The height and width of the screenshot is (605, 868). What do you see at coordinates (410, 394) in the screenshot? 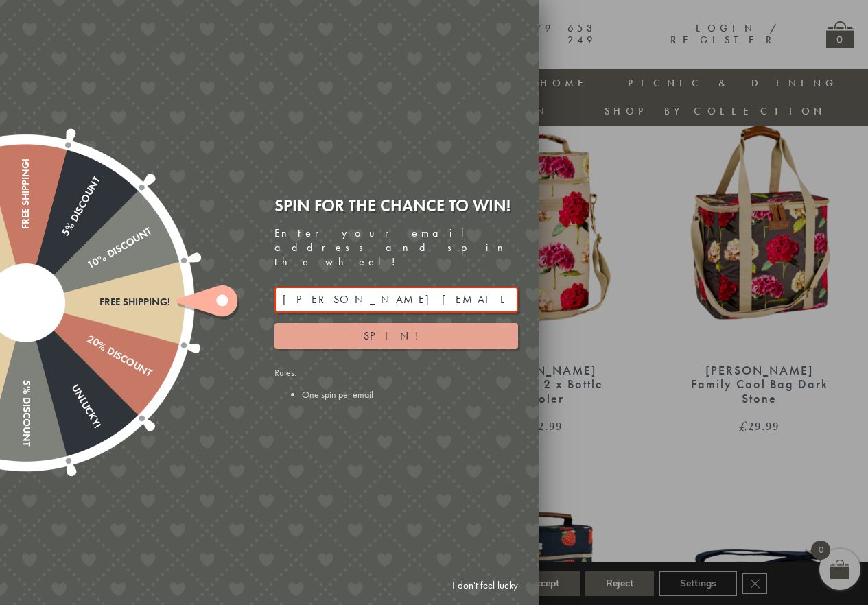
I see `li: One spin per email` at bounding box center [410, 394].